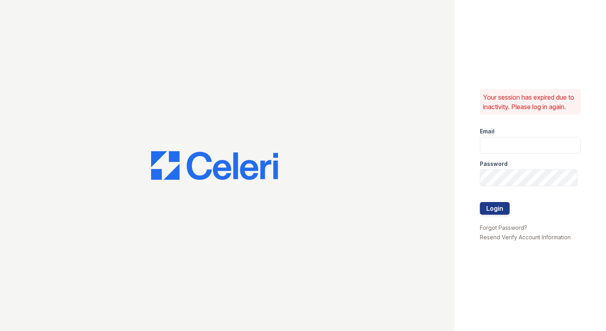 The width and height of the screenshot is (606, 331). What do you see at coordinates (530, 102) in the screenshot?
I see `p: Your session has expired due to inactivity. Please log in again.` at bounding box center [530, 102].